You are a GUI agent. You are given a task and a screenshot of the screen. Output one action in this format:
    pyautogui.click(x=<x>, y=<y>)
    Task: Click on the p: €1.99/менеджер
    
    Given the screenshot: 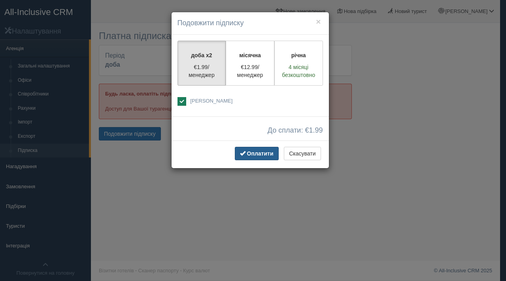 What is the action you would take?
    pyautogui.click(x=201, y=71)
    